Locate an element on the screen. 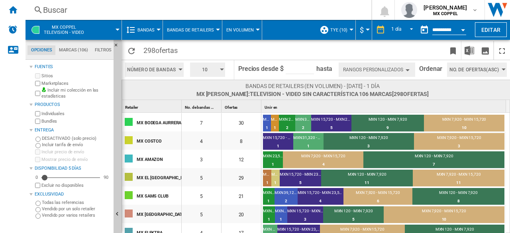 This screenshot has width=510, height=233. div: 30 is located at coordinates (241, 122).